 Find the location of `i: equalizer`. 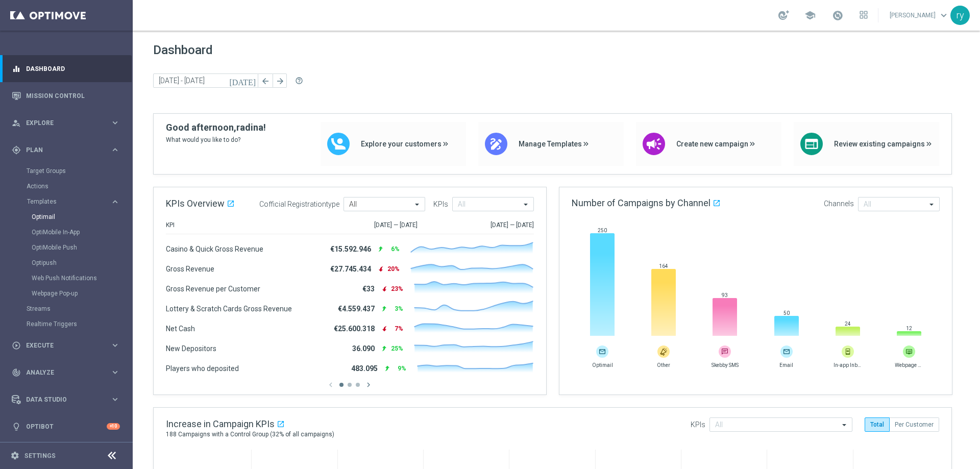

i: equalizer is located at coordinates (16, 69).